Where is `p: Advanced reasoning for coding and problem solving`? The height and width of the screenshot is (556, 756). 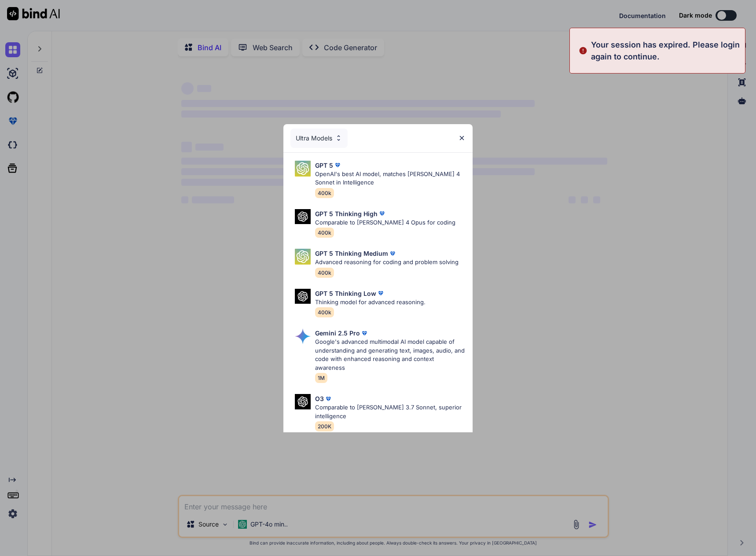
p: Advanced reasoning for coding and problem solving is located at coordinates (387, 262).